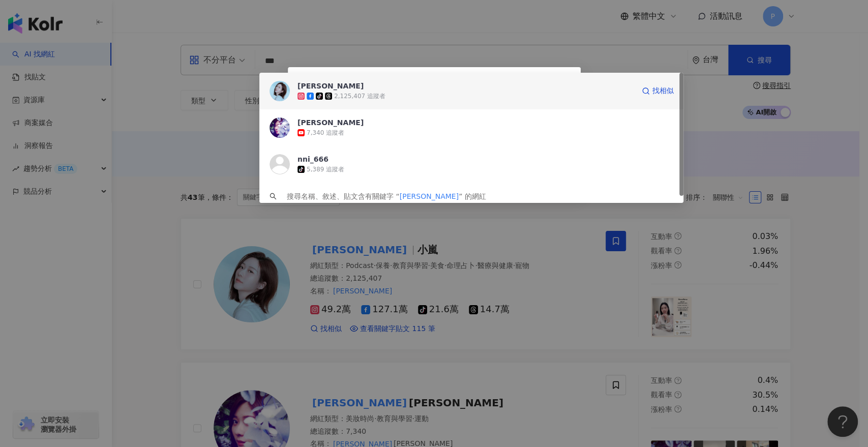 This screenshot has width=868, height=447. I want to click on div: 2,125,407 追蹤者, so click(360, 96).